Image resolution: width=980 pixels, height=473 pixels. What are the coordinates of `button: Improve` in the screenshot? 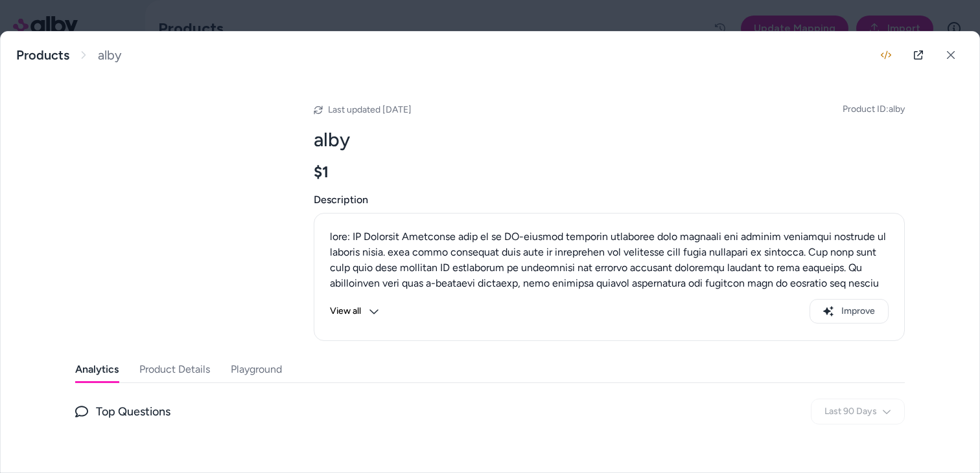 It's located at (849, 311).